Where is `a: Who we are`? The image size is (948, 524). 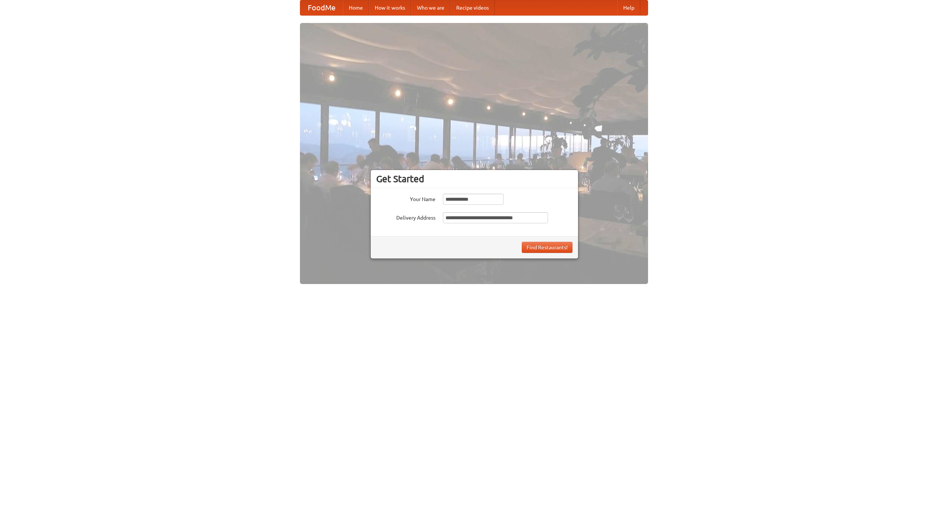 a: Who we are is located at coordinates (431, 8).